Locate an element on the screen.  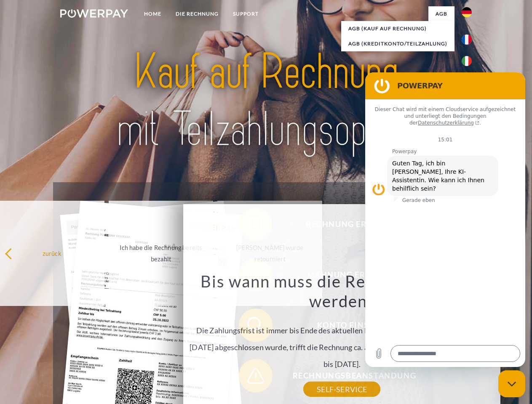
p: Dieser Chat wird mit einem Cloudservice aufgezeichnet und unterliegt den Bedingungen der . is located at coordinates (80, 44).